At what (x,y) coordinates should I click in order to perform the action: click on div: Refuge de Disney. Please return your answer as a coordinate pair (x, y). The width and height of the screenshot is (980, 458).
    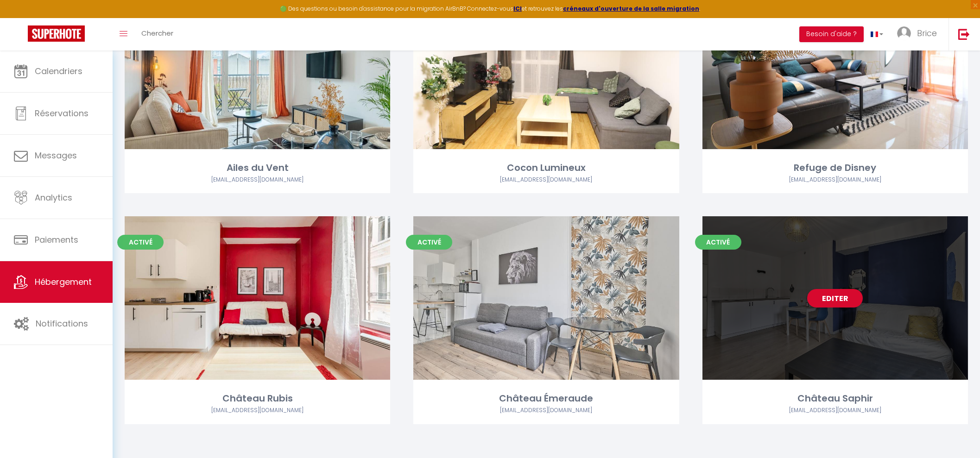
    Looking at the image, I should click on (834, 168).